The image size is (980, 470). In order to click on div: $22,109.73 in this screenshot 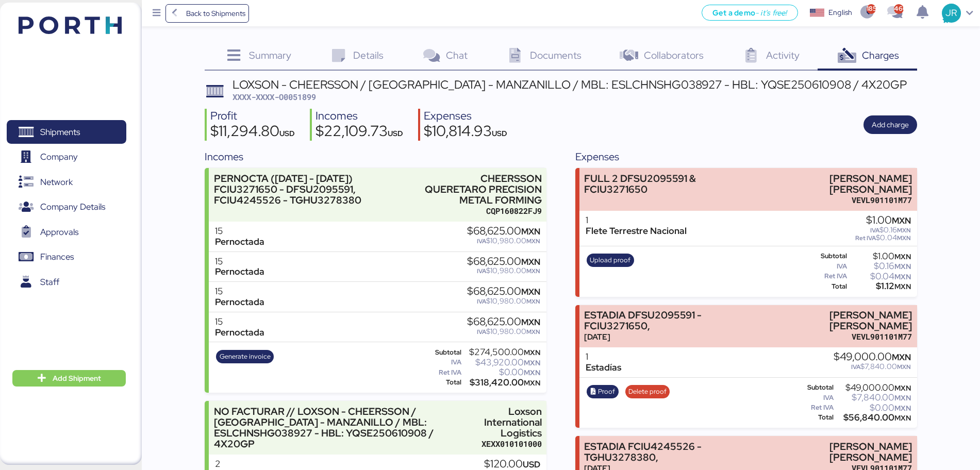, I will do `click(359, 133)`.